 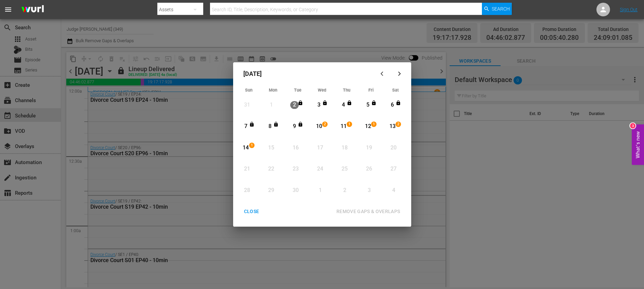 I want to click on div: 29, so click(x=271, y=190).